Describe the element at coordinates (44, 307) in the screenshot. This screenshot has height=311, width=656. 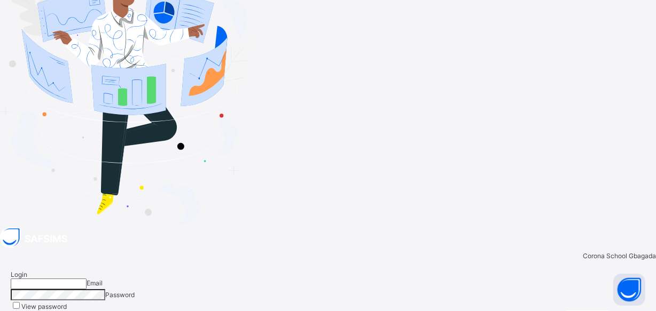
I see `label: View password` at that location.